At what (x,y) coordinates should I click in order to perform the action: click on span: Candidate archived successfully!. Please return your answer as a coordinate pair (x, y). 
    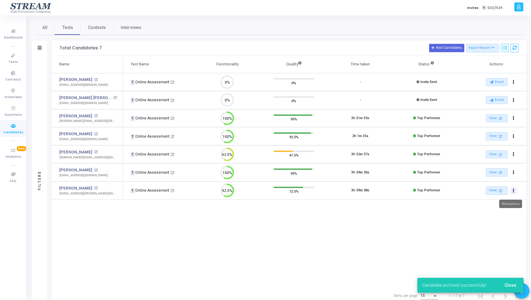
    Looking at the image, I should click on (454, 285).